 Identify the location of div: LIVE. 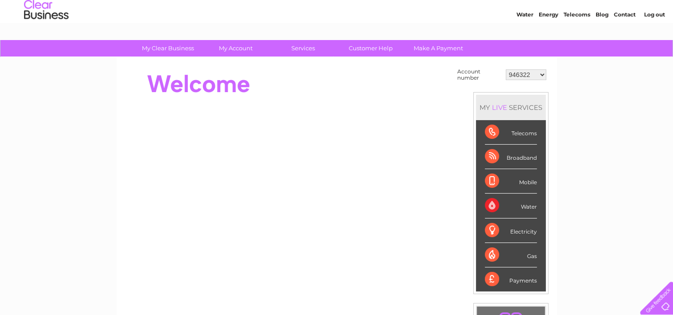
(499, 107).